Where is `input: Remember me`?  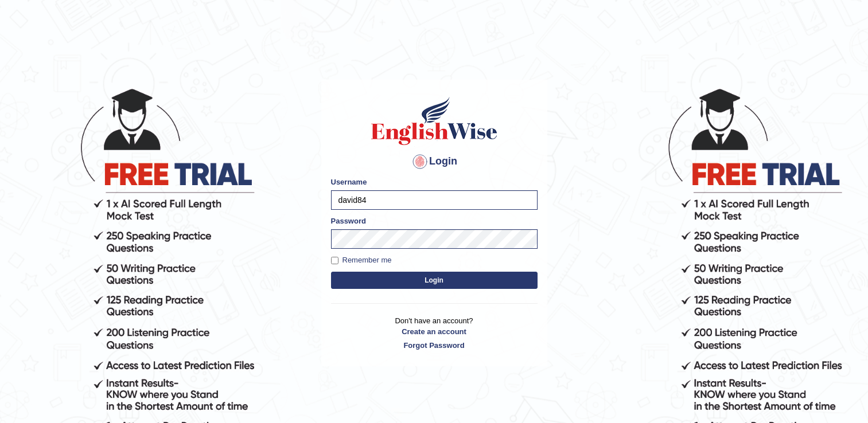 input: Remember me is located at coordinates (334, 260).